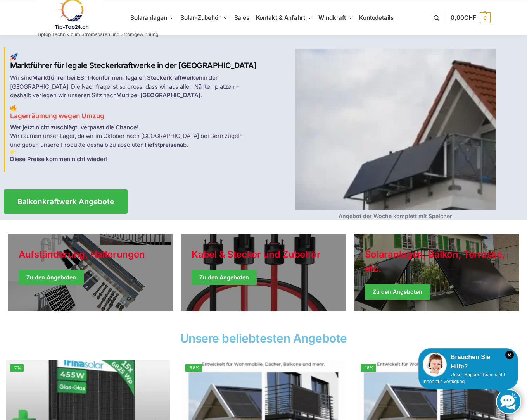 The width and height of the screenshot is (527, 420). Describe the element at coordinates (13, 107) in the screenshot. I see `img: Balkon-Terrassen-Kraftwerke 2` at that location.